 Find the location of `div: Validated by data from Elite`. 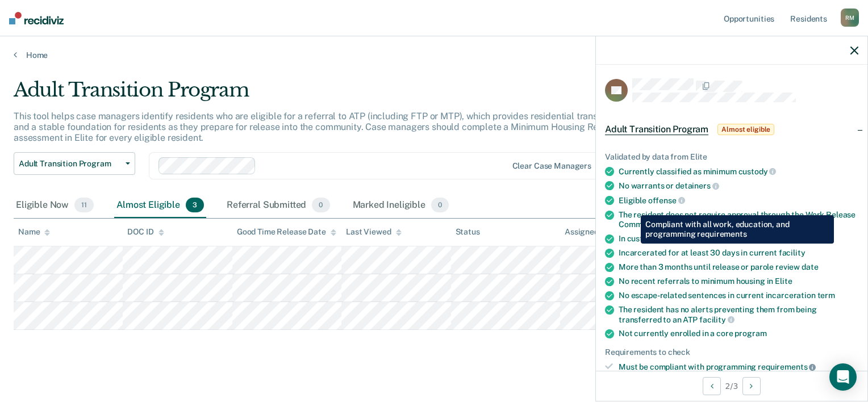

div: Validated by data from Elite is located at coordinates (732, 157).